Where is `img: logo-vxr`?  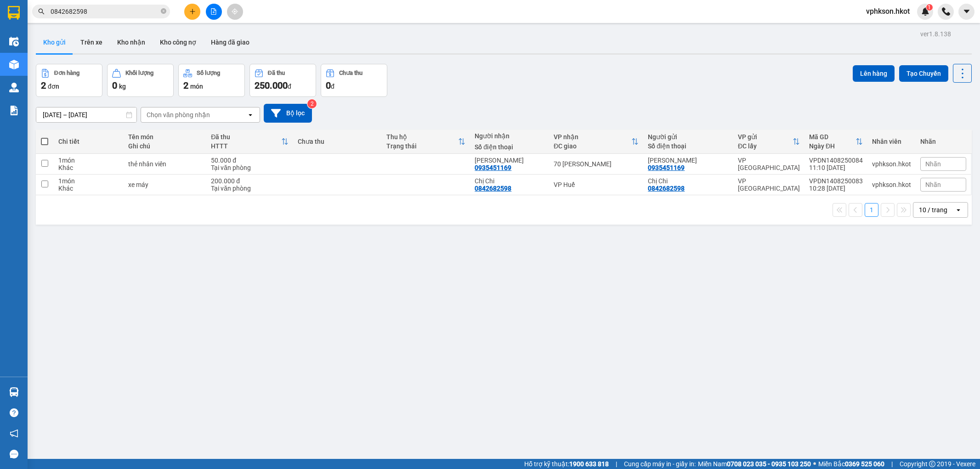
img: logo-vxr is located at coordinates (14, 13).